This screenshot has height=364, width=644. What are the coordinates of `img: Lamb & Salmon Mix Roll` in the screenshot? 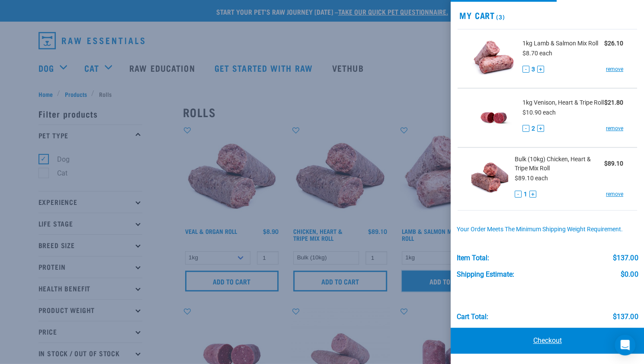 It's located at (494, 58).